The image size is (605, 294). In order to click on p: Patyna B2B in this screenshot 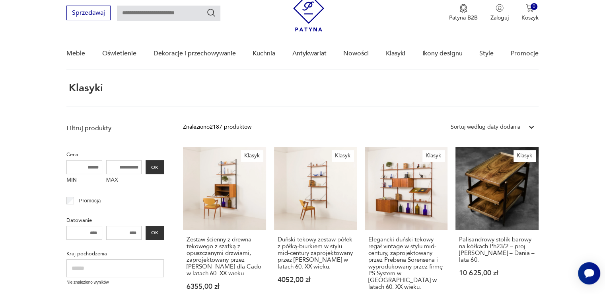, I will do `click(463, 18)`.